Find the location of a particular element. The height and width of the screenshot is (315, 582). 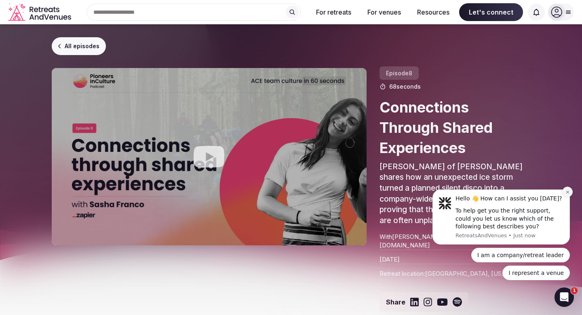

div: Quick reply options is located at coordinates (81, 82).